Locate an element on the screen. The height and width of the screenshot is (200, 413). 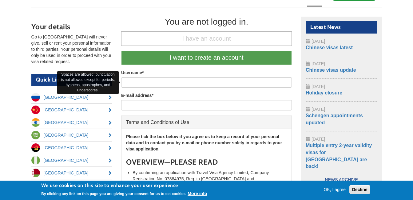
a: I have an account is located at coordinates (206, 38).